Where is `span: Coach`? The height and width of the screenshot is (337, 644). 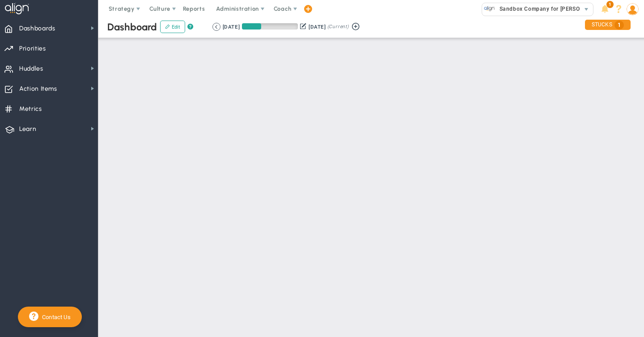 span: Coach is located at coordinates (283, 9).